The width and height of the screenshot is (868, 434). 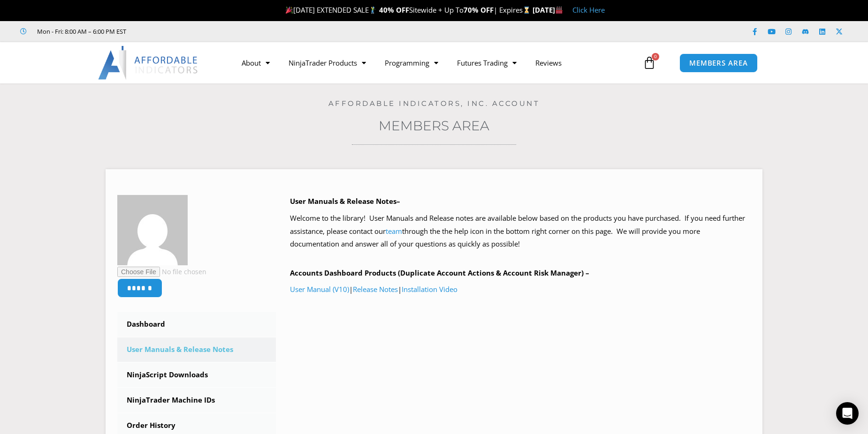 What do you see at coordinates (718, 63) in the screenshot?
I see `span: MEMBERS AREA` at bounding box center [718, 63].